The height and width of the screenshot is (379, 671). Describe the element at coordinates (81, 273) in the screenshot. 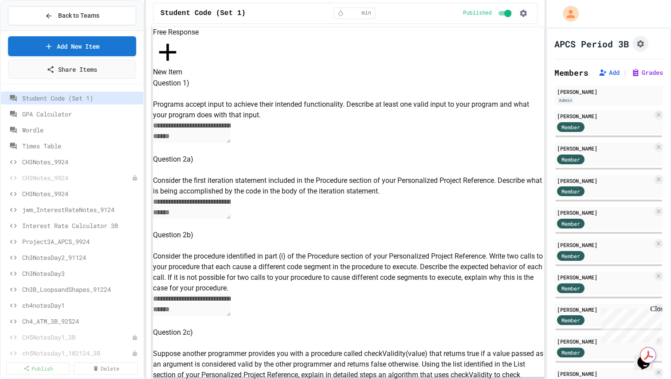

I see `span: Ch3NotesDay3` at that location.